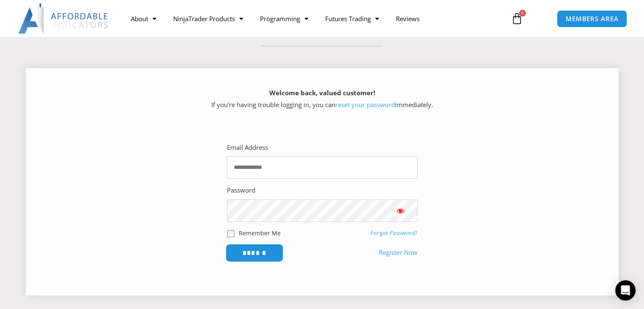 Image resolution: width=644 pixels, height=309 pixels. Describe the element at coordinates (365, 104) in the screenshot. I see `a: reset your password` at that location.